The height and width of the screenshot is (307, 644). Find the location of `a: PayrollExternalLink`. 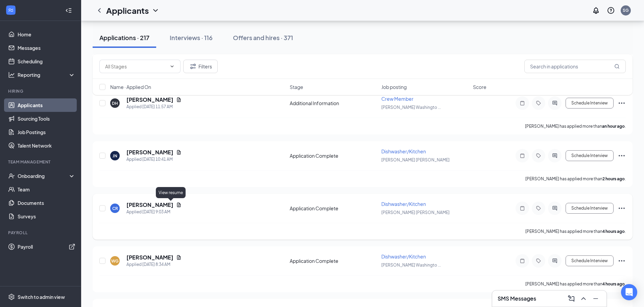

a: PayrollExternalLink is located at coordinates (47, 247).